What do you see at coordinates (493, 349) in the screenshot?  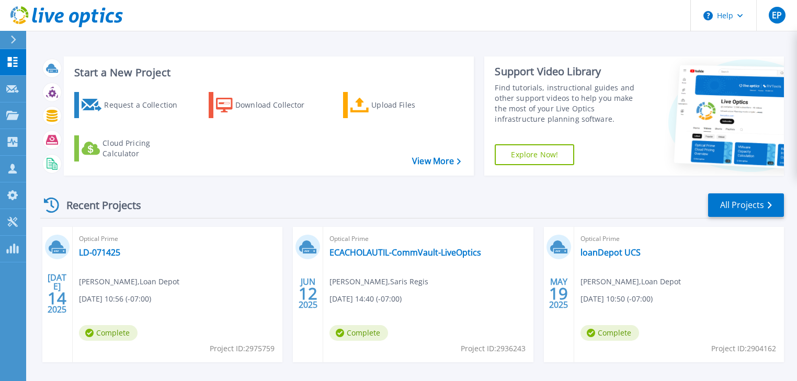 I see `span: Project ID: 2936243` at bounding box center [493, 349].